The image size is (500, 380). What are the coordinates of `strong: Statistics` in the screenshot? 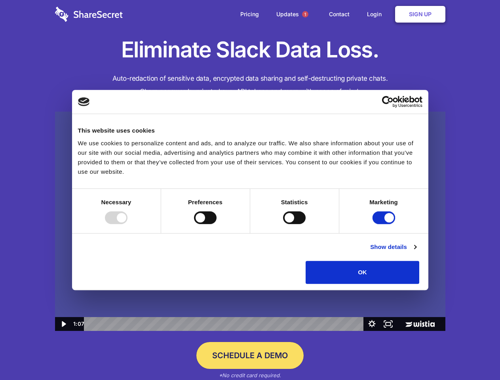 It's located at (295, 202).